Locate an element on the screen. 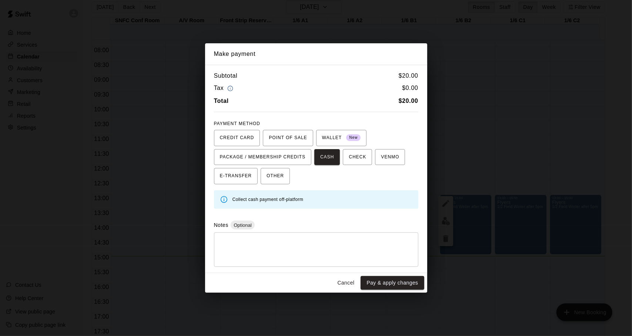 This screenshot has height=336, width=632. h6: $ 0.00 is located at coordinates (410, 88).